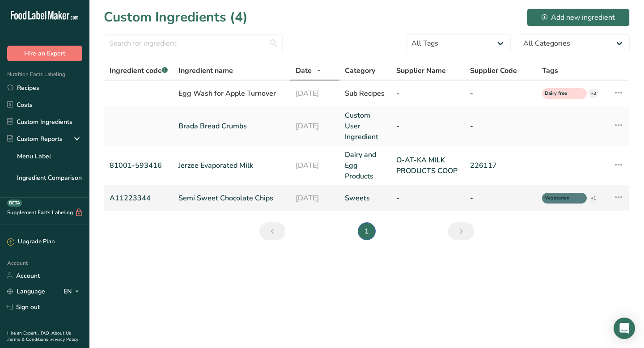 This screenshot has width=644, height=348. What do you see at coordinates (39, 337) in the screenshot?
I see `a: About Us .` at bounding box center [39, 337].